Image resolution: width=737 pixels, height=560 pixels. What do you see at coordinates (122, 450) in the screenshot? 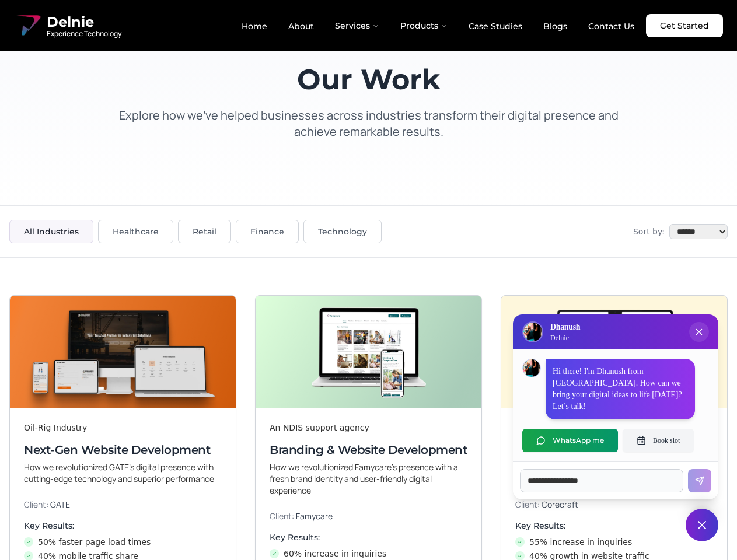
I see `h3: Next-Gen Website Development` at bounding box center [122, 450].